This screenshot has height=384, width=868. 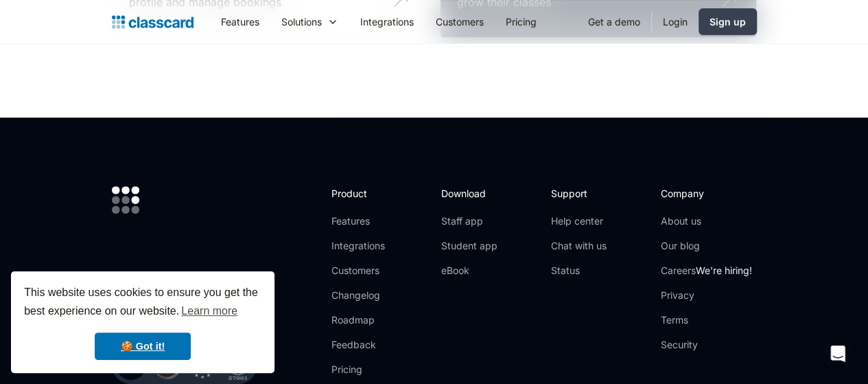 What do you see at coordinates (706, 295) in the screenshot?
I see `a: Privacy` at bounding box center [706, 295].